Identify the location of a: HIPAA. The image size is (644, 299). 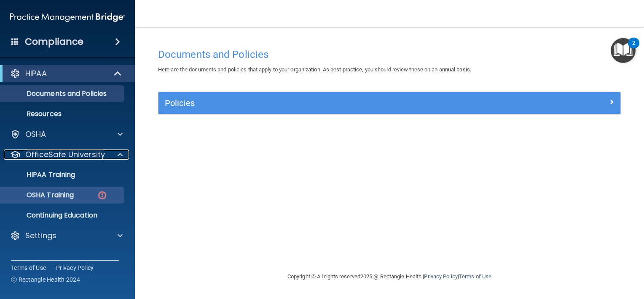
(66, 73).